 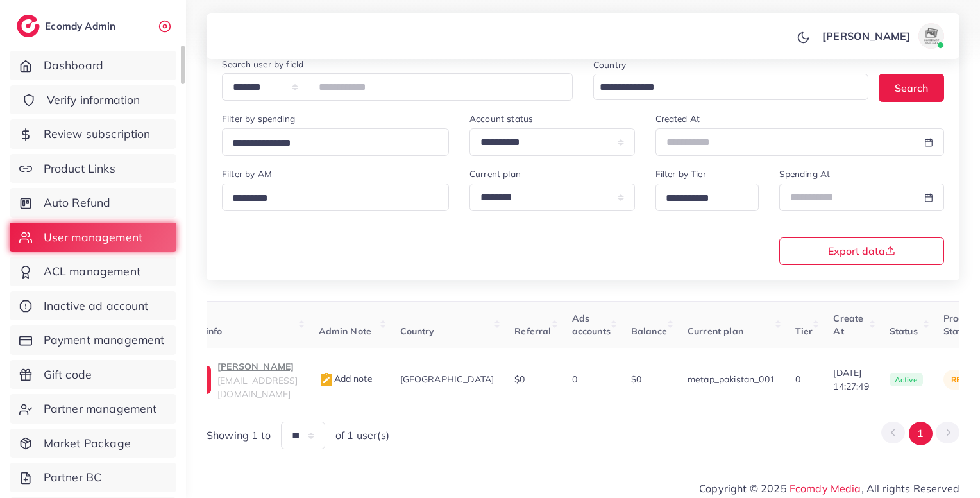 What do you see at coordinates (863, 251) in the screenshot?
I see `button: Export data` at bounding box center [863, 251].